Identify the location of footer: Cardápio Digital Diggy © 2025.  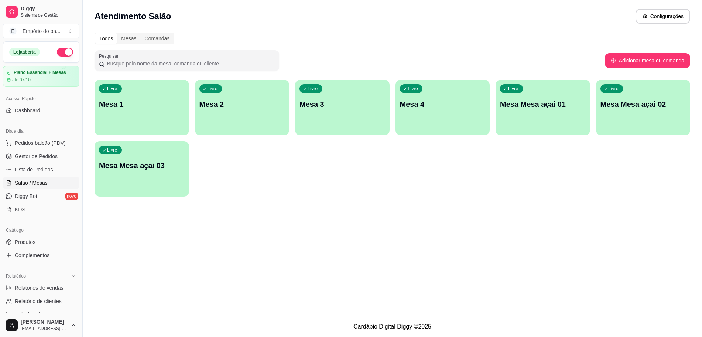
(392, 326).